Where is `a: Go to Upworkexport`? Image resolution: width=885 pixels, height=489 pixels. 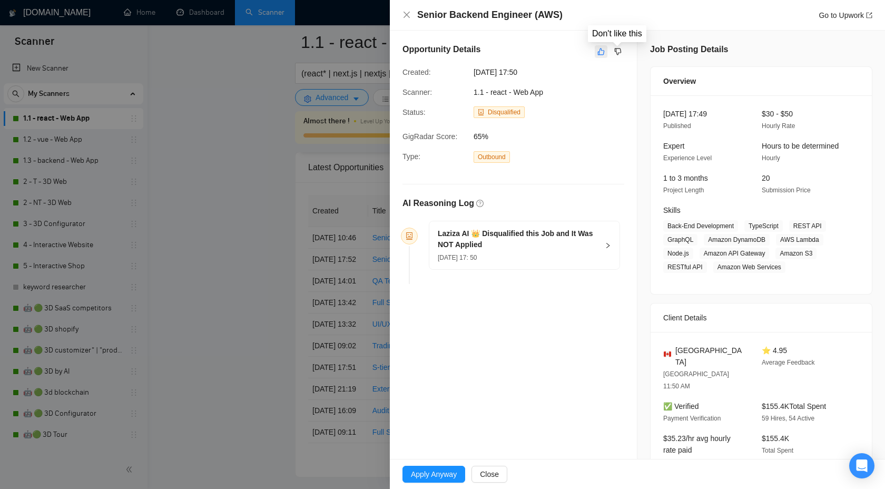
a: Go to Upworkexport is located at coordinates (845, 15).